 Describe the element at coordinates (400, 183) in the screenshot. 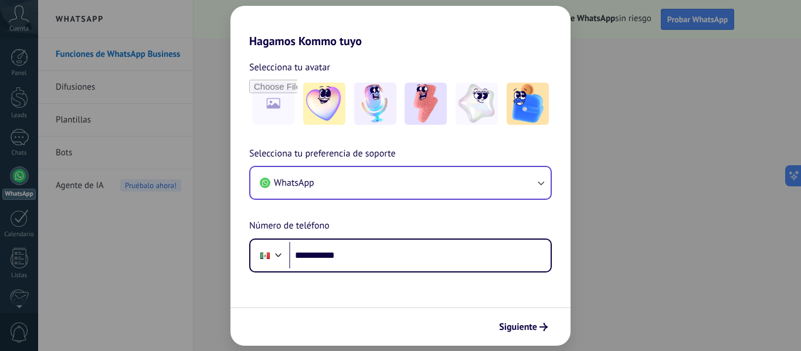

I see `button: WhatsApp` at that location.